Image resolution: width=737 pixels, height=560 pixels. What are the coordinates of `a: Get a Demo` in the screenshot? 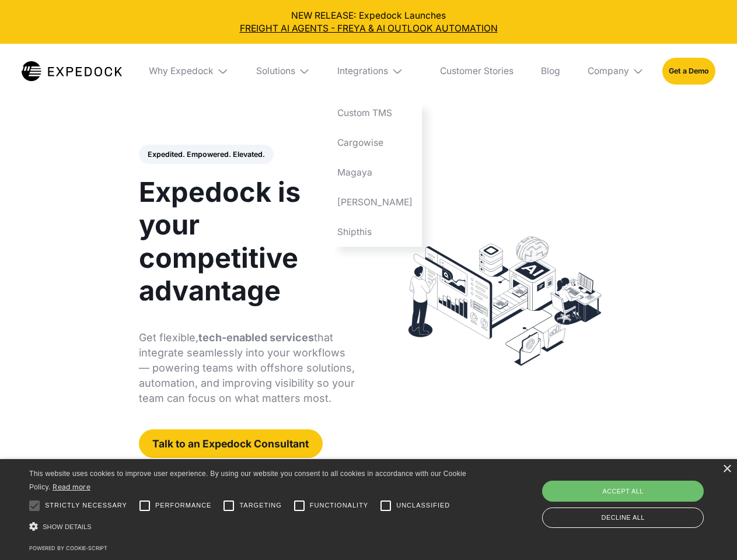 It's located at (689, 70).